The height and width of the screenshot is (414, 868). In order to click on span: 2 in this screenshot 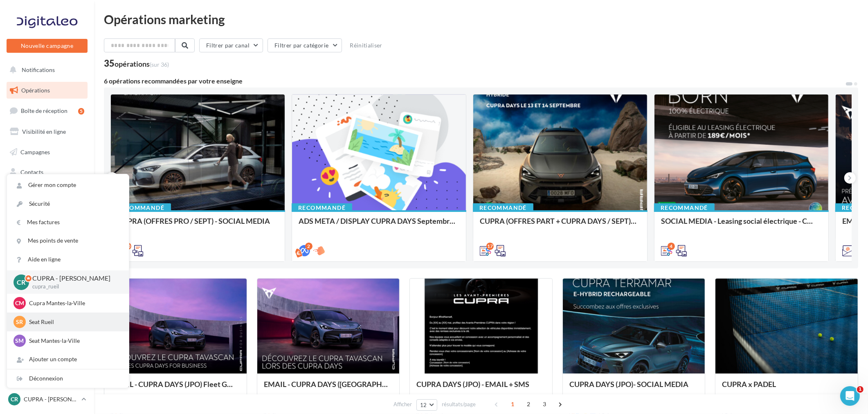, I will do `click(529, 405)`.